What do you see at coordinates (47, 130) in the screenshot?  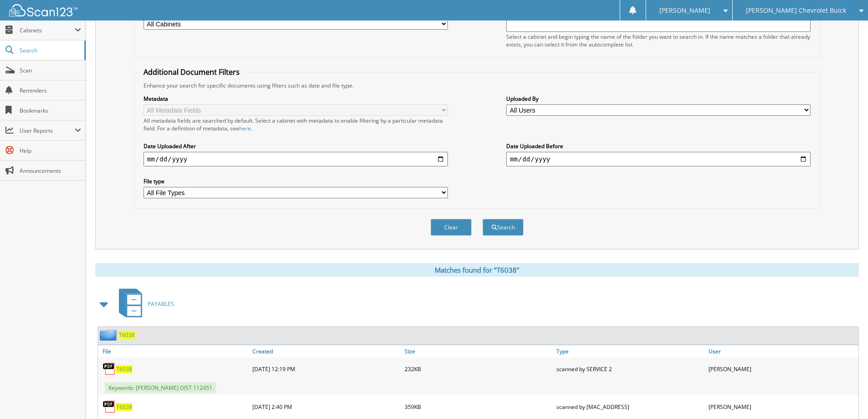 I see `span: User Reports` at bounding box center [47, 130].